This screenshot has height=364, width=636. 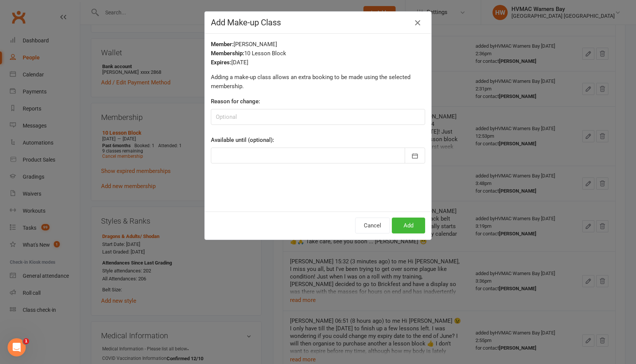 I want to click on strong: Expires:, so click(x=221, y=62).